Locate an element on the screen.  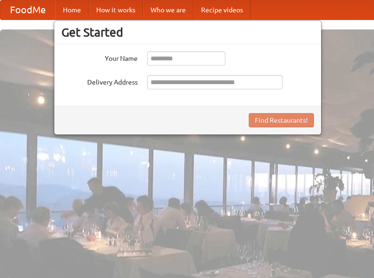
a: Recipe videos is located at coordinates (222, 10).